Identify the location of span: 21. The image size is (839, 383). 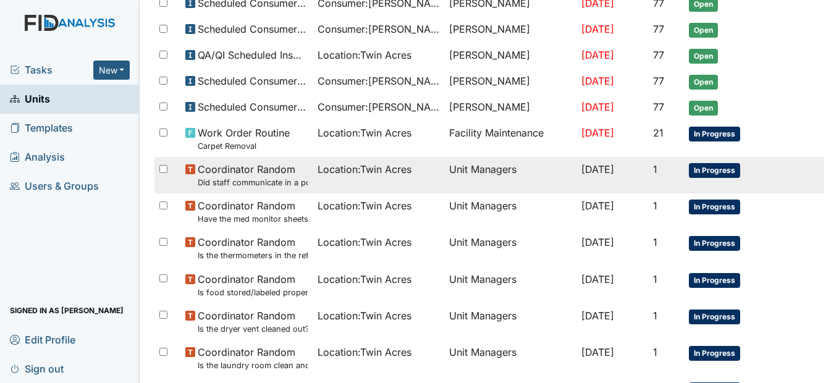
(658, 133).